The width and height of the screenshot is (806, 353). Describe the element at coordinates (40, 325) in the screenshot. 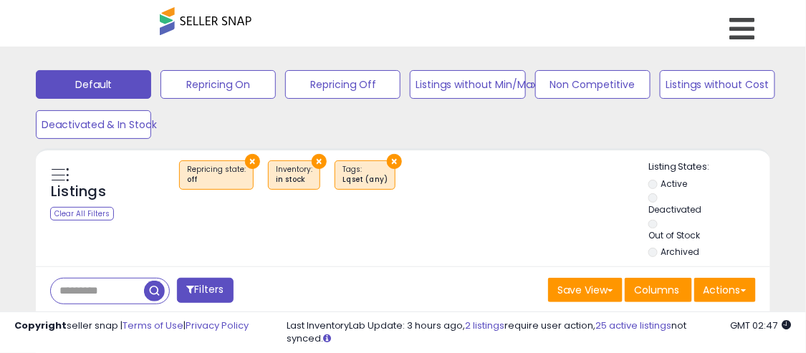

I see `strong: Copyright` at that location.